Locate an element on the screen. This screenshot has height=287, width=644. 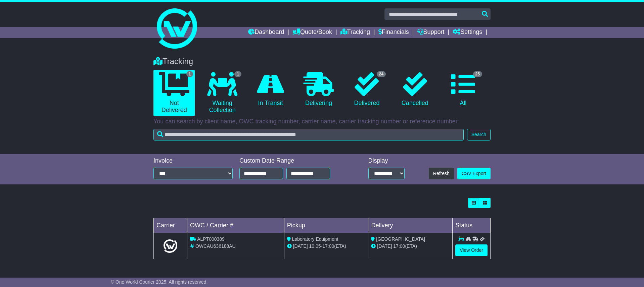
a: 24 Delivered is located at coordinates (367, 90).